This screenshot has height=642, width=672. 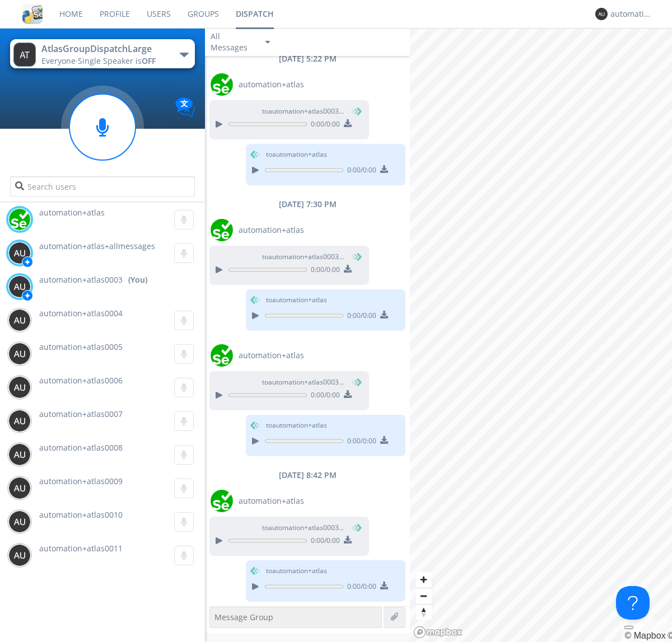 What do you see at coordinates (423, 596) in the screenshot?
I see `span: Zoom out` at bounding box center [423, 596].